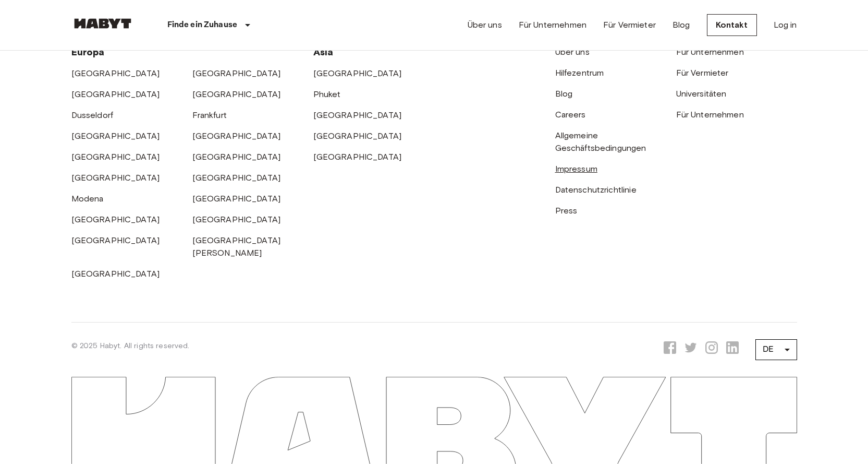 The width and height of the screenshot is (868, 464). Describe the element at coordinates (776, 349) in the screenshot. I see `div: DE` at that location.